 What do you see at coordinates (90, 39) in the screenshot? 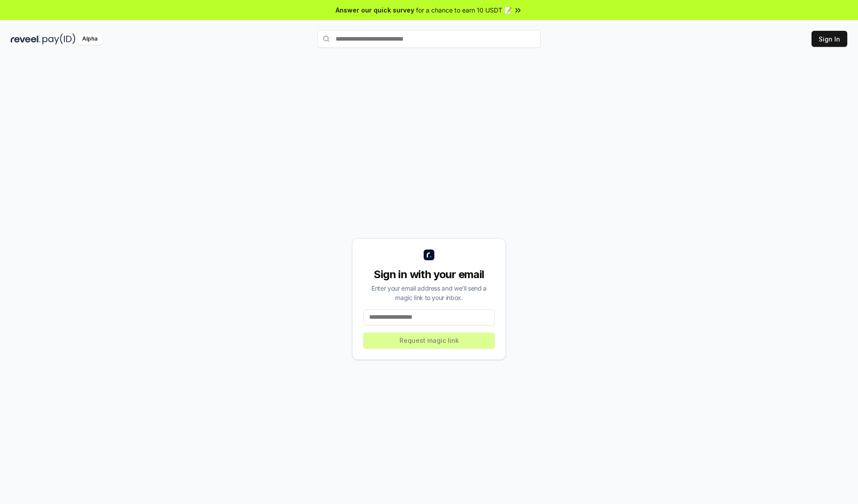
I see `div: Alpha` at bounding box center [90, 39].